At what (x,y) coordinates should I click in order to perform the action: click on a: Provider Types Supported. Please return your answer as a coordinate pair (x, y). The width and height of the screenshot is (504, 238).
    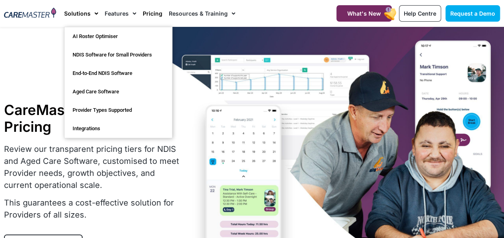
    Looking at the image, I should click on (118, 110).